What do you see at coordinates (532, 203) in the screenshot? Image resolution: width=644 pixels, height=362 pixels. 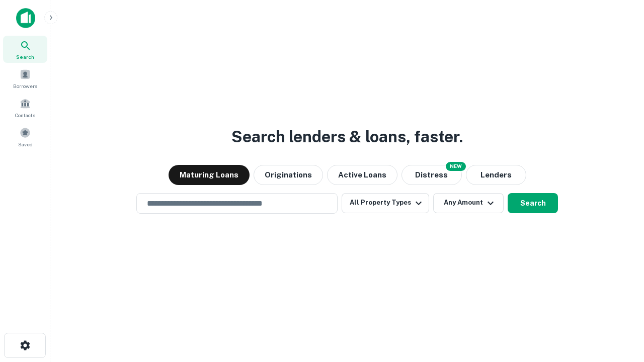 I see `button: Search` at bounding box center [532, 203].